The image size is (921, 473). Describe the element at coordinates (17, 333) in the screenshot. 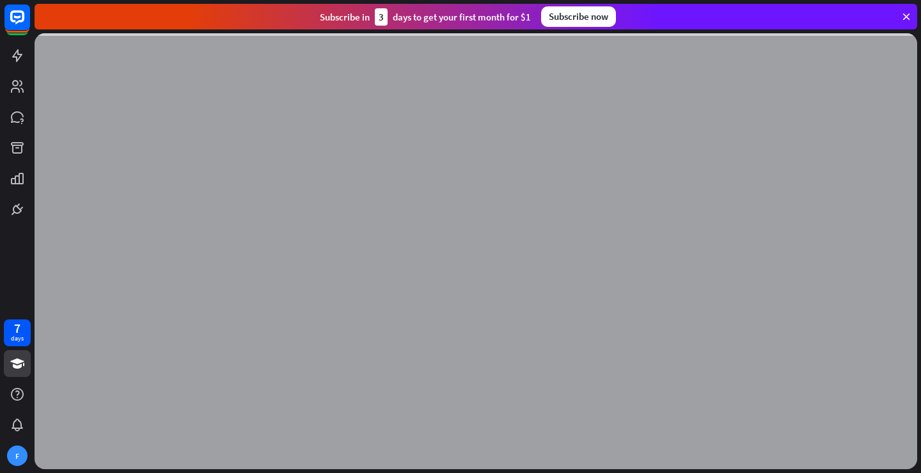

I see `a: 7 days` at that location.